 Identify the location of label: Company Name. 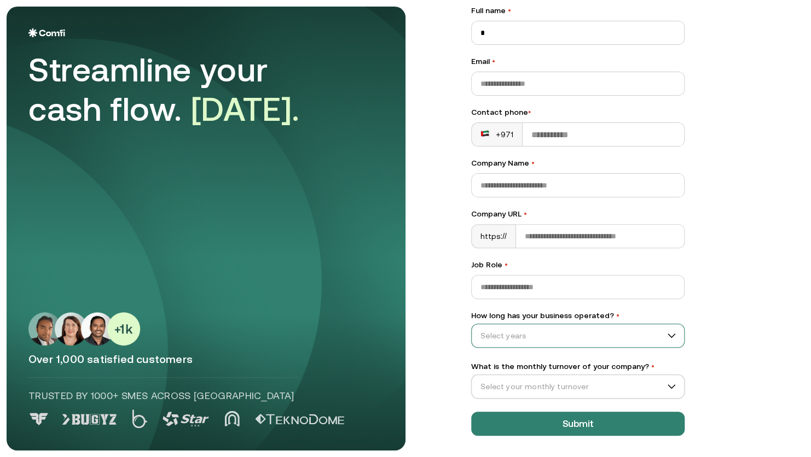
(578, 163).